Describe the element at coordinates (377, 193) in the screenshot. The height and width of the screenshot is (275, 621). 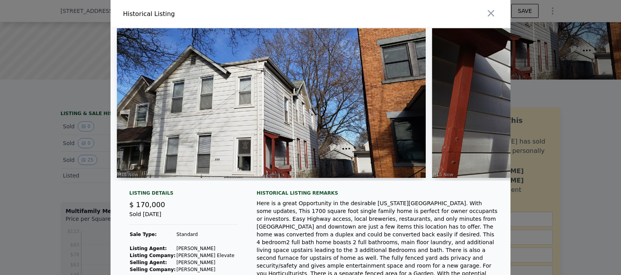
I see `div: Historical Listing remarks` at that location.